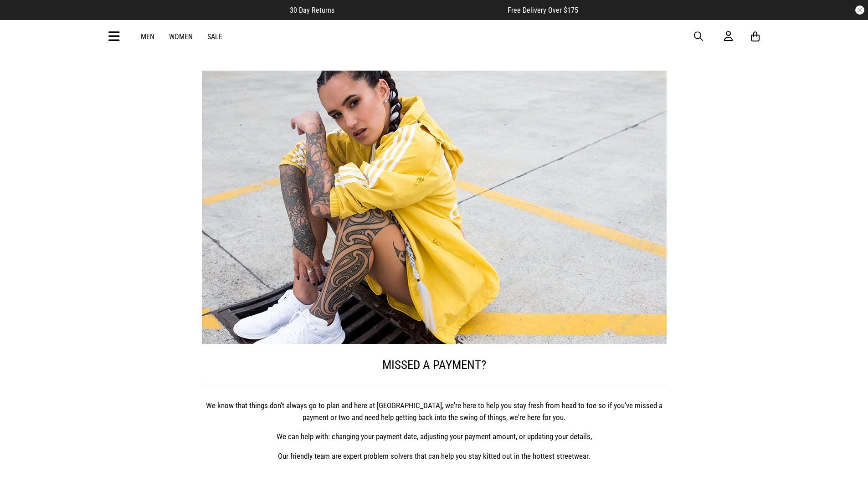 The height and width of the screenshot is (492, 868). What do you see at coordinates (181, 36) in the screenshot?
I see `a: Women` at bounding box center [181, 36].